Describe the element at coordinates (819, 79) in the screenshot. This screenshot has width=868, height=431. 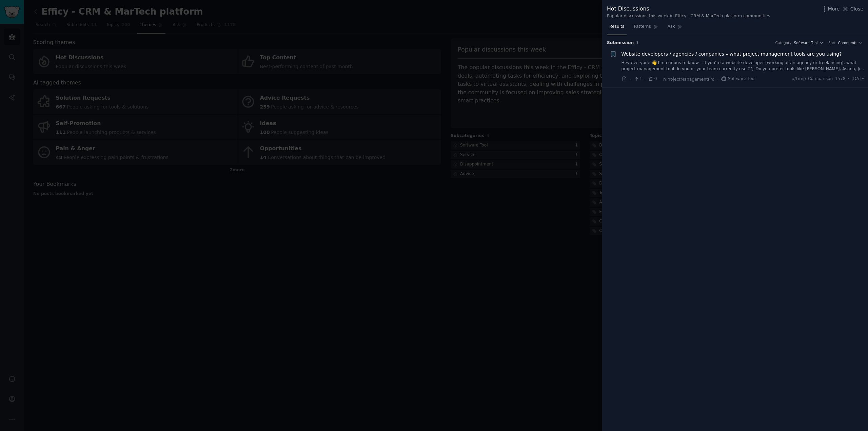
I see `span: u/Limp_Comparison_1578` at that location.